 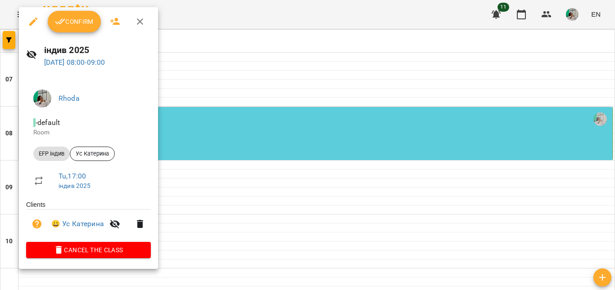 What do you see at coordinates (88, 250) in the screenshot?
I see `span: Cancel the class` at bounding box center [88, 250].